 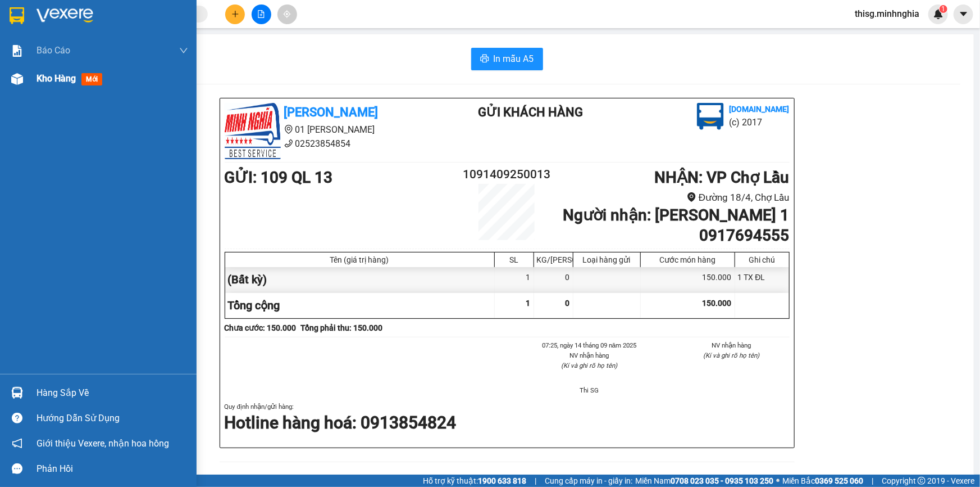 What do you see at coordinates (359, 260) in the screenshot?
I see `div: Tên (giá trị hàng)` at bounding box center [359, 260].